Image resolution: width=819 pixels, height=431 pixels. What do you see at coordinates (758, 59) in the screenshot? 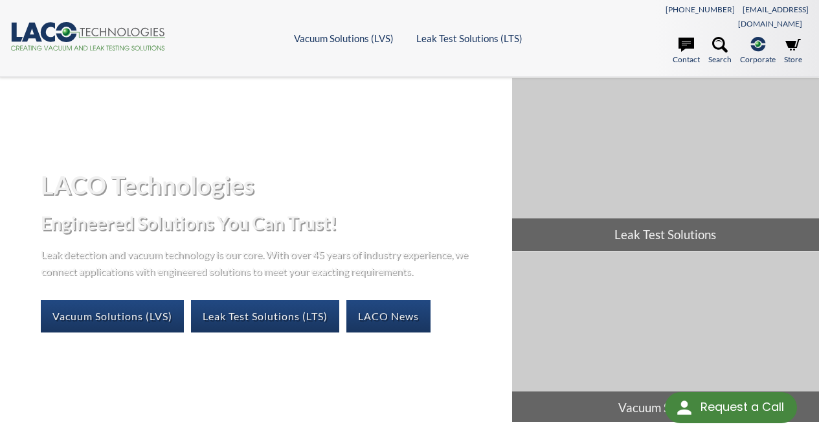
I see `span: Corporate` at bounding box center [758, 59].